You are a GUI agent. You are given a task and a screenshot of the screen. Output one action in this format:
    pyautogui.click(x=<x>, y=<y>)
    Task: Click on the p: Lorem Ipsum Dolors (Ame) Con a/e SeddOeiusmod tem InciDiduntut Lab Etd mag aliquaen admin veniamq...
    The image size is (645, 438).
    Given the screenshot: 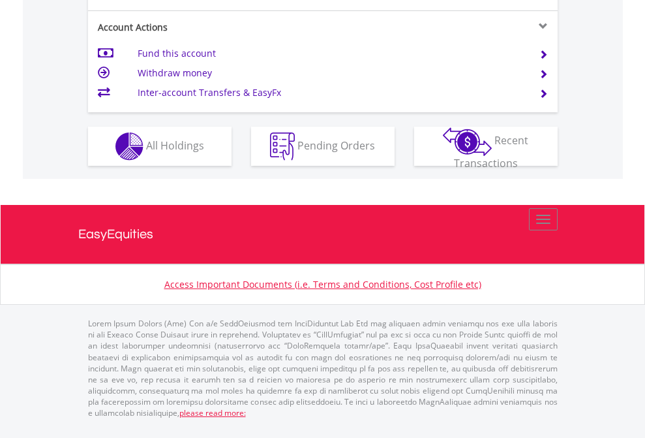 What is the action you would take?
    pyautogui.click(x=323, y=368)
    